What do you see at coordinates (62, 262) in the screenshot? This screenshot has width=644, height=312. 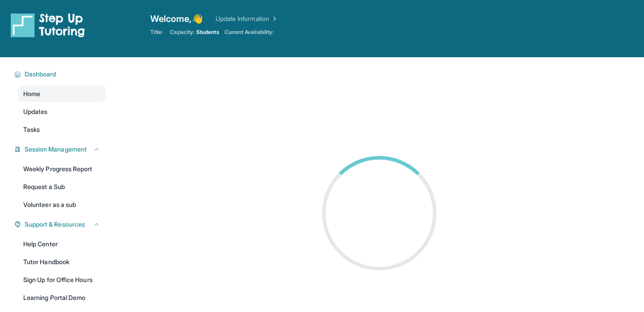 I see `a: Tutor Handbook` at bounding box center [62, 262].